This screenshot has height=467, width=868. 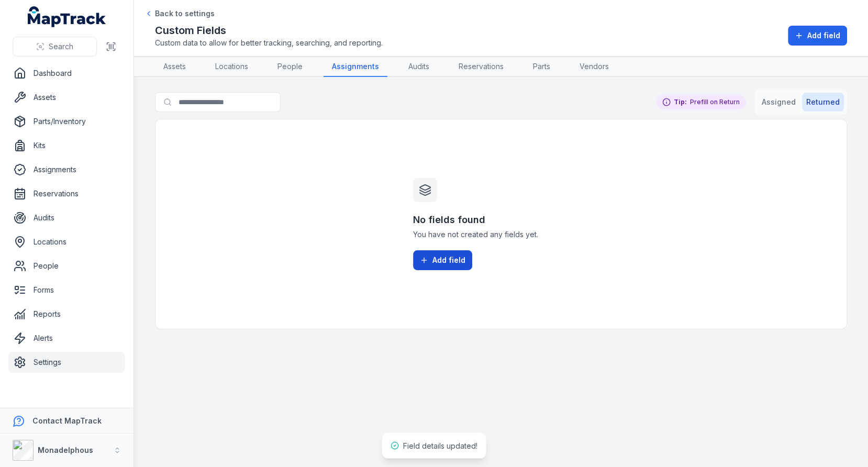 What do you see at coordinates (680, 102) in the screenshot?
I see `strong: Tip:` at bounding box center [680, 102].